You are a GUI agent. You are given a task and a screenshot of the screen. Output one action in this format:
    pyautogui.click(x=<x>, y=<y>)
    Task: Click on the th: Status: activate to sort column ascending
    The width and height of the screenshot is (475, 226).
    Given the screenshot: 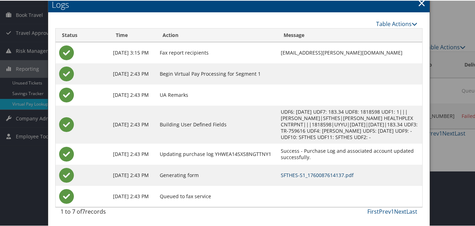 What is the action you would take?
    pyautogui.click(x=82, y=34)
    